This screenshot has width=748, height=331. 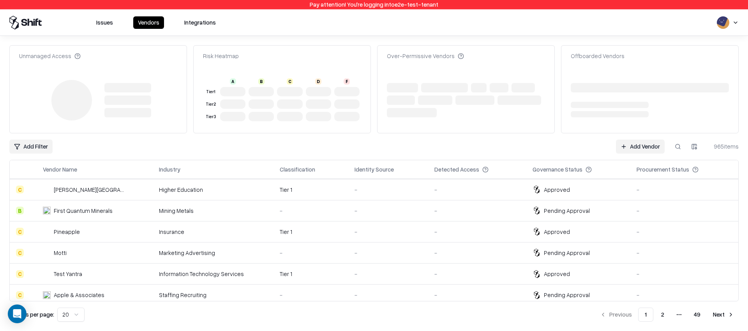 What do you see at coordinates (663, 314) in the screenshot?
I see `button: 2` at bounding box center [663, 314].